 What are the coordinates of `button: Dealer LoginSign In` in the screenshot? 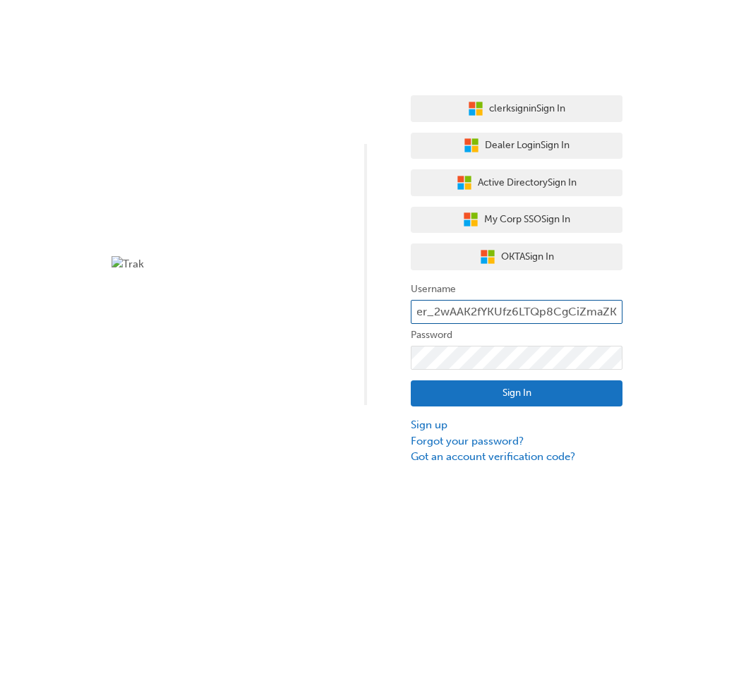 It's located at (517, 146).